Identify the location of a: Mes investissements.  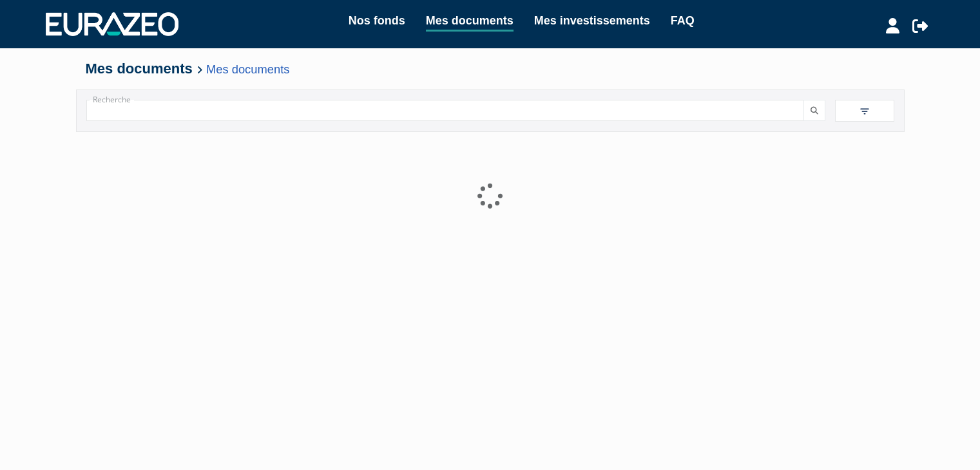
(592, 21).